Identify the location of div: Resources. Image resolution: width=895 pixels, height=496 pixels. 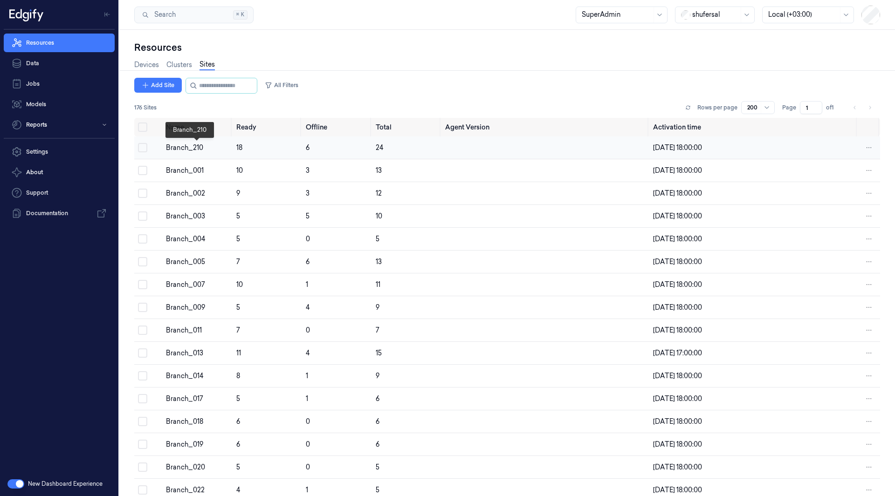
(507, 48).